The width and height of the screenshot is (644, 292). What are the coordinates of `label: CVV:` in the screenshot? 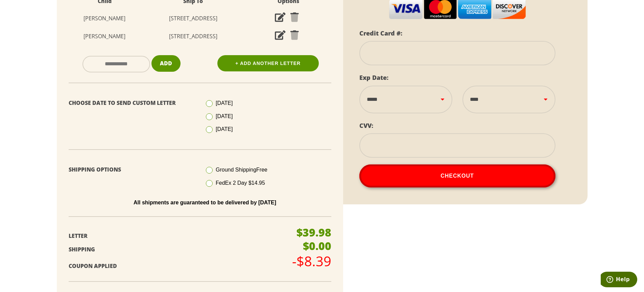 It's located at (366, 125).